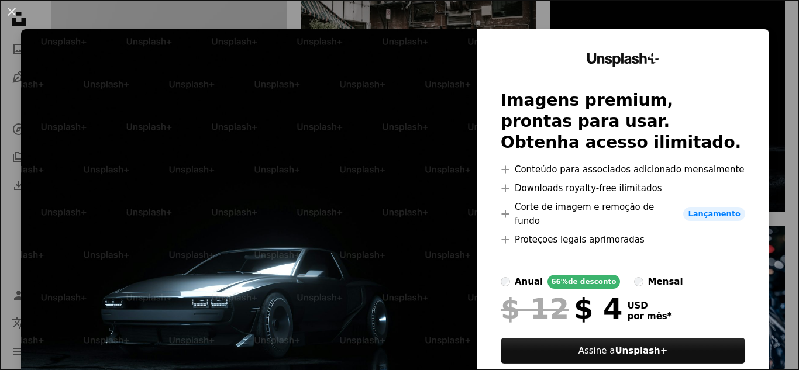 This screenshot has width=799, height=370. What do you see at coordinates (639, 282) in the screenshot?
I see `input: mensal` at bounding box center [639, 282].